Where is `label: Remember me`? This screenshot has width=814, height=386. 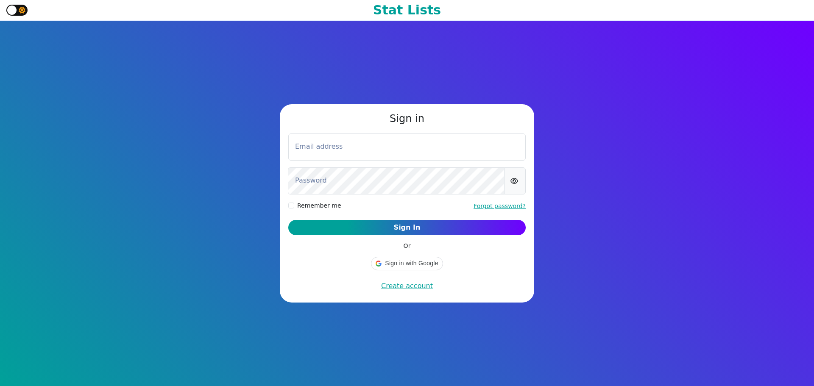 label: Remember me is located at coordinates (319, 206).